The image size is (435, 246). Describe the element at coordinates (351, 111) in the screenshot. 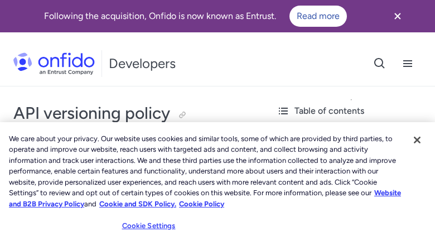

I see `div: Table of contents` at that location.